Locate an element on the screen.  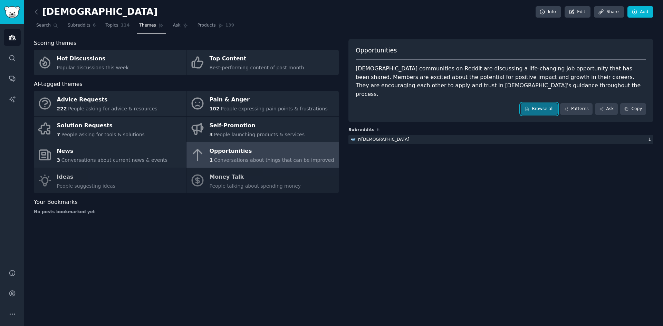
span: AI-tagged themes is located at coordinates (58, 84).